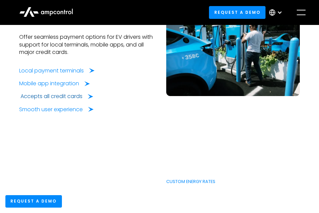 This screenshot has width=319, height=213. Describe the element at coordinates (57, 96) in the screenshot. I see `a: Accepts all credit cards` at that location.